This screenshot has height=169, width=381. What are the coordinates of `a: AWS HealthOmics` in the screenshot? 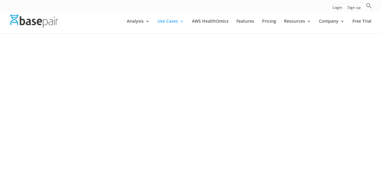 It's located at (210, 26).